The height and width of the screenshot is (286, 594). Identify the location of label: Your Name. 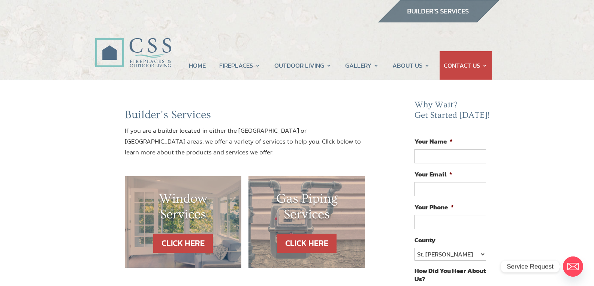
(433, 142).